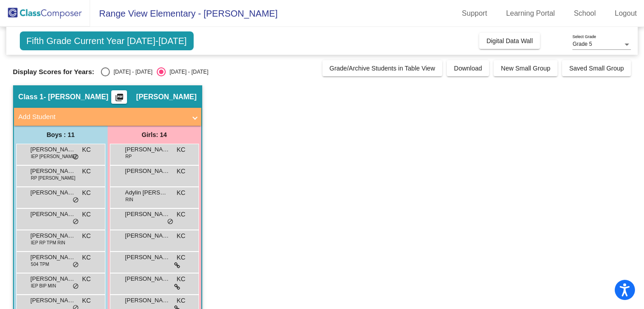  Describe the element at coordinates (509, 41) in the screenshot. I see `span: Digital Data Wall` at that location.